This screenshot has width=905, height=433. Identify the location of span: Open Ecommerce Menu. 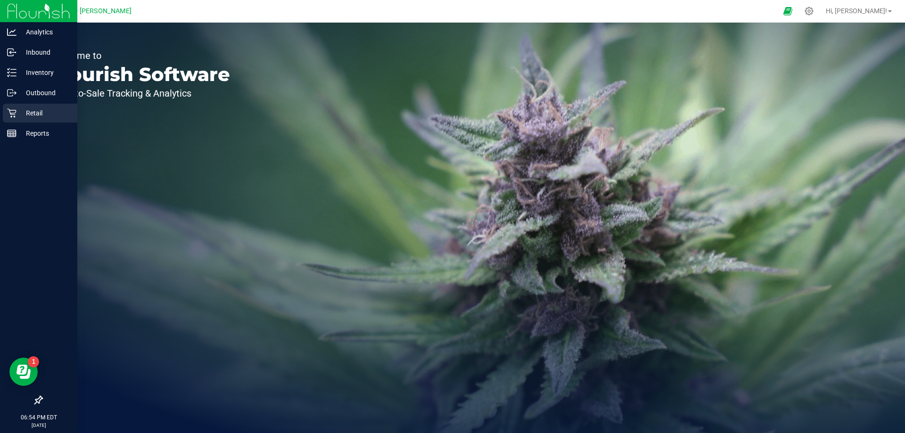
(788, 11).